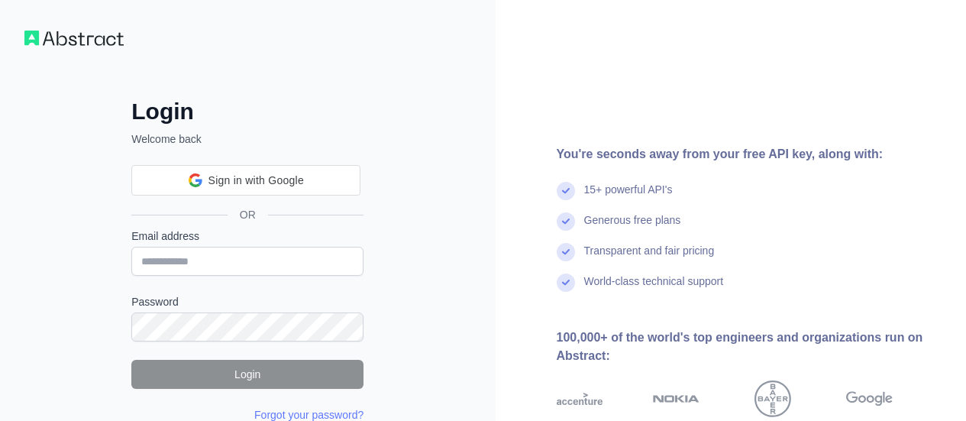 The image size is (966, 421). Describe the element at coordinates (308, 415) in the screenshot. I see `a: Forgot your password?` at that location.